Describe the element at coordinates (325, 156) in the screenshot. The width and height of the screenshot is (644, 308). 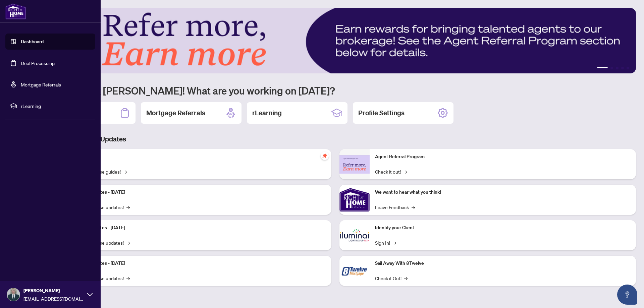
I see `span: pushpin` at that location.